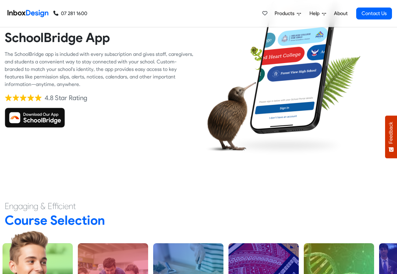  Describe the element at coordinates (391, 133) in the screenshot. I see `span: Feedback` at that location.